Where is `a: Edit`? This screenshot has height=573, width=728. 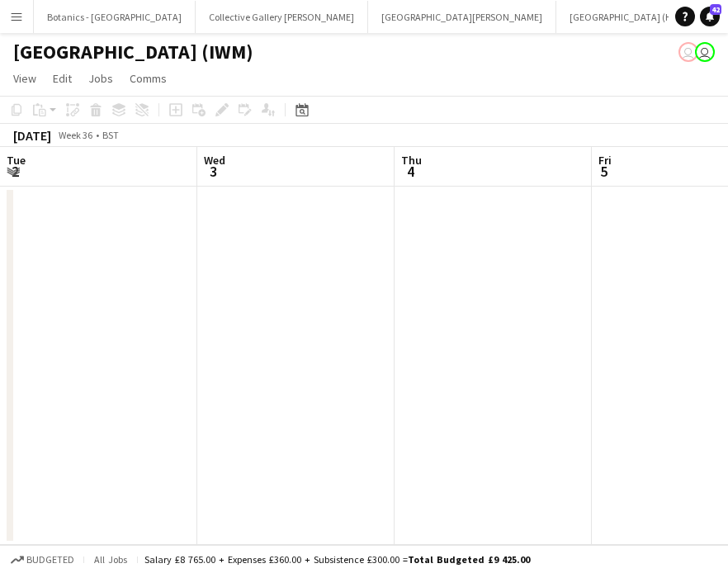 a: Edit is located at coordinates (62, 79).